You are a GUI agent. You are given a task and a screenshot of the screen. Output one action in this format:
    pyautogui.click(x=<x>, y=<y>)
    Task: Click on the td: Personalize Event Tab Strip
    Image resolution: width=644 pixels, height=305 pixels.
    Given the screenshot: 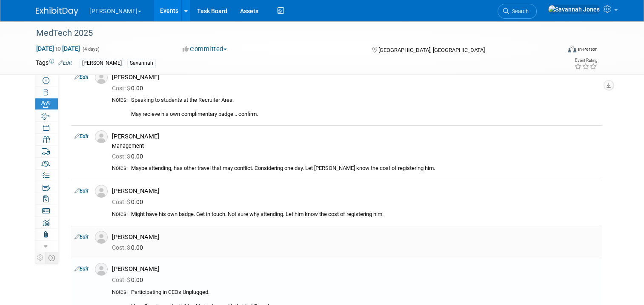 What is the action you would take?
    pyautogui.click(x=40, y=258)
    